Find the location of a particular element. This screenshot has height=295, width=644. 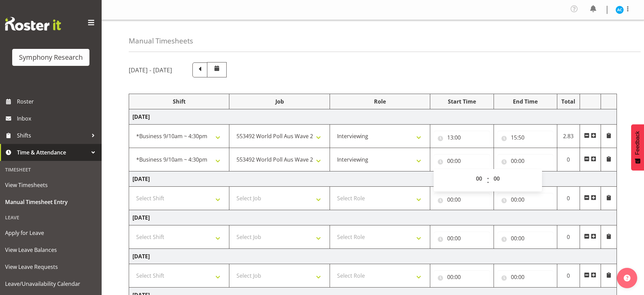

span: View Timesheets is located at coordinates (51, 185).